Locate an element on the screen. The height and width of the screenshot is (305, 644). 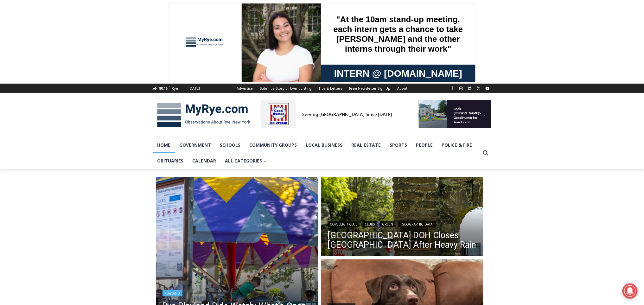
a: Obituaries is located at coordinates (170, 161).